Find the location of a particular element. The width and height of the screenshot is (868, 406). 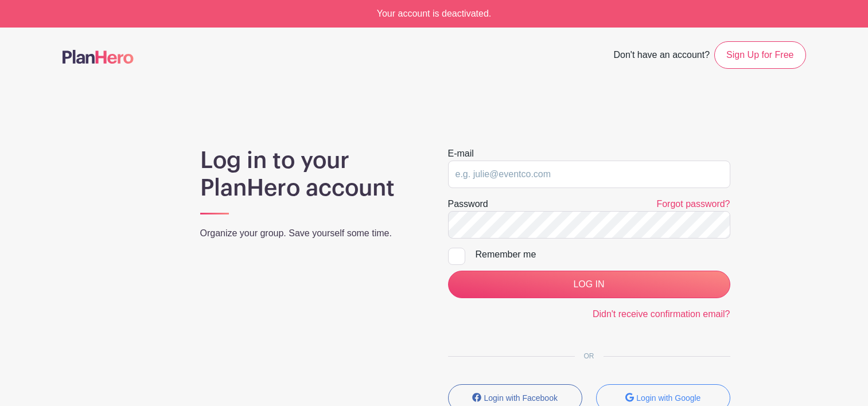

span: OR is located at coordinates (589, 356).